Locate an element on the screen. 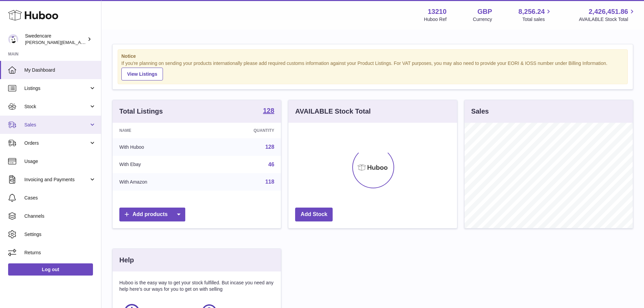  td: With Ebay is located at coordinates (159, 165).